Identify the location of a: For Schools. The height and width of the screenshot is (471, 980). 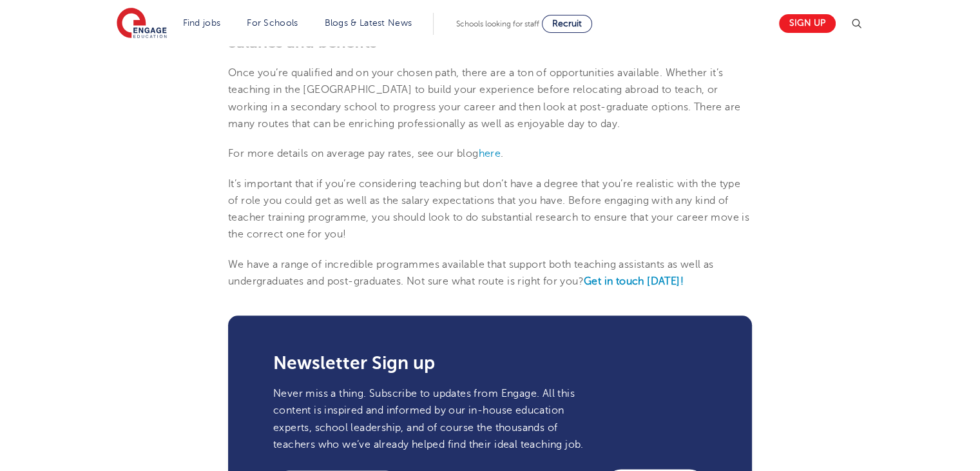
(272, 23).